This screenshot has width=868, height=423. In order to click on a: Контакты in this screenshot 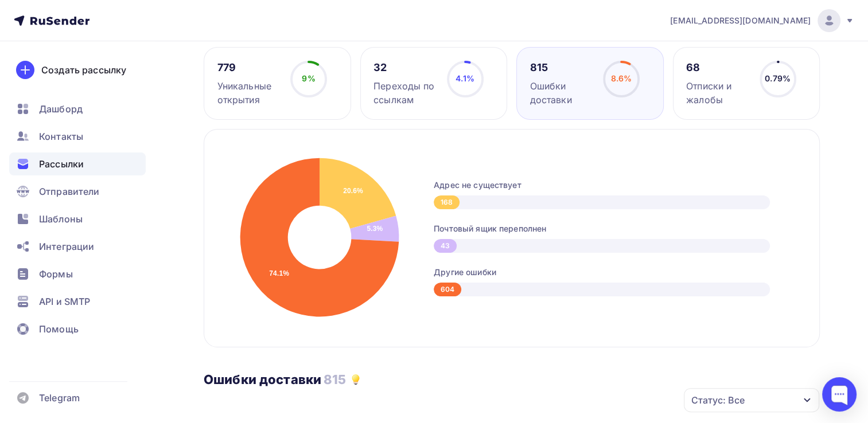, I will do `click(78, 136)`.